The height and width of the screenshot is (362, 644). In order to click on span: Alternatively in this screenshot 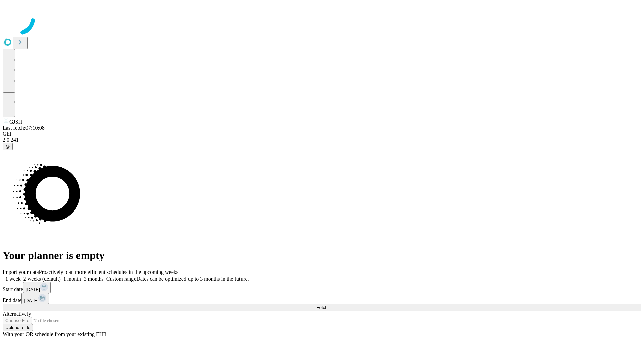, I will do `click(17, 314)`.